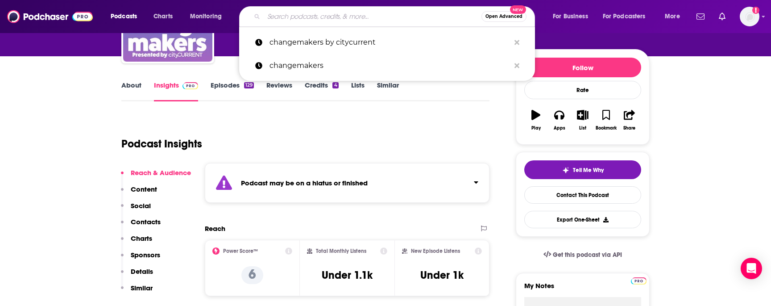  I want to click on a: changemakers by citycurrent, so click(387, 42).